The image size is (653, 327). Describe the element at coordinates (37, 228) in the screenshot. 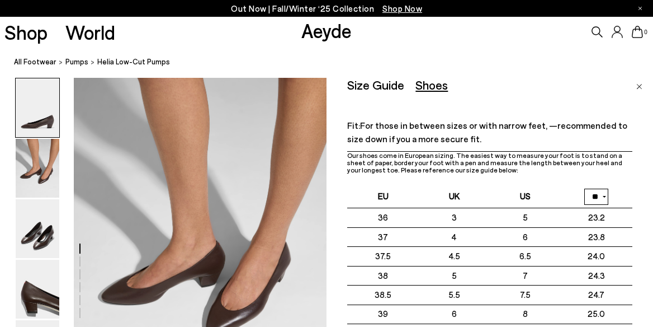

I see `img: Helia Low-Cut Pumps - Image 3` at that location.